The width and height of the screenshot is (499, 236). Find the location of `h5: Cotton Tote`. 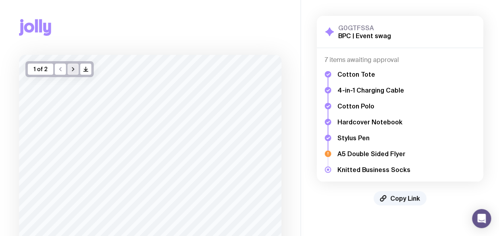

h5: Cotton Tote is located at coordinates (374, 74).